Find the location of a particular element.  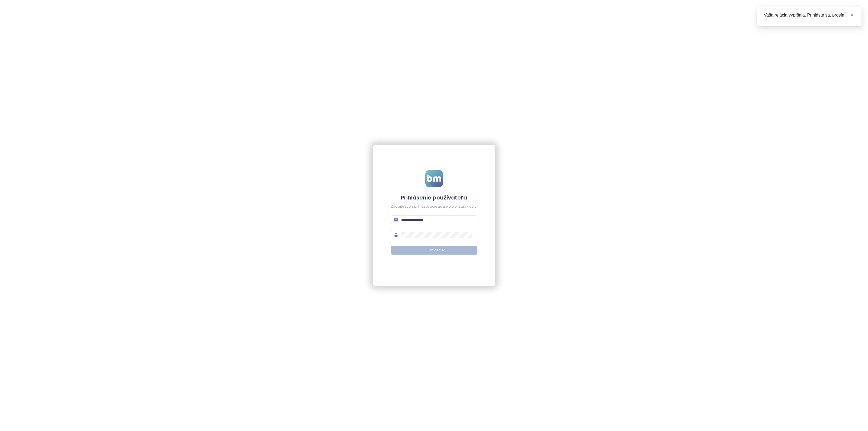

div: Vaša relácia vypršala. Prihláste sa, prosím. is located at coordinates (810, 15).